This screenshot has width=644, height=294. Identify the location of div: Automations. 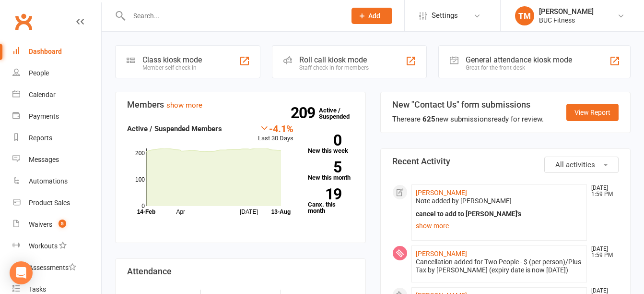
(48, 181).